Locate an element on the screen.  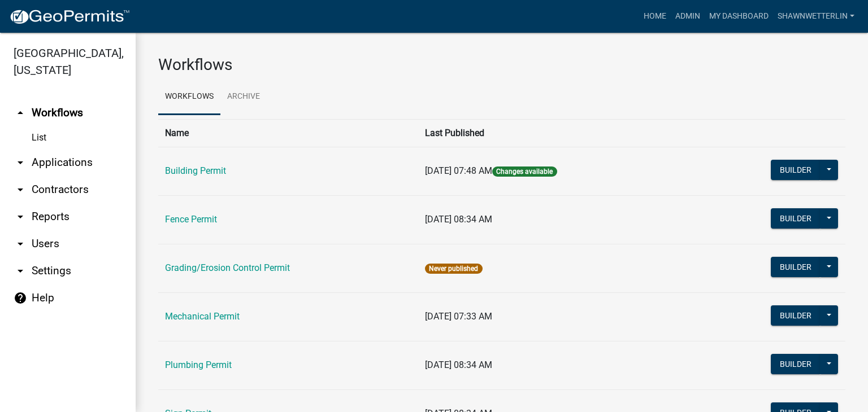
a: Workflows is located at coordinates (189, 97).